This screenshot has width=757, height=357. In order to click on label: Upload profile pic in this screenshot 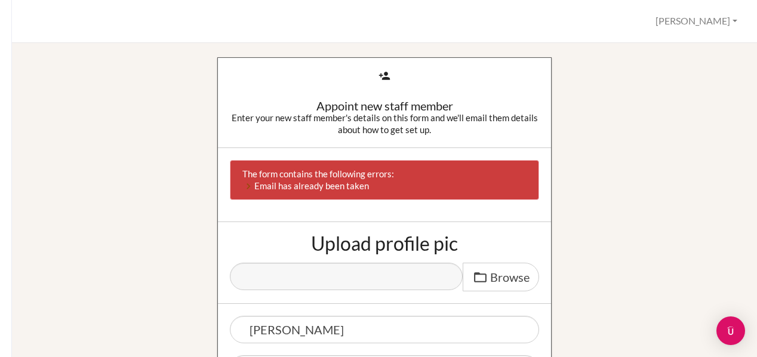, I will do `click(384, 244)`.